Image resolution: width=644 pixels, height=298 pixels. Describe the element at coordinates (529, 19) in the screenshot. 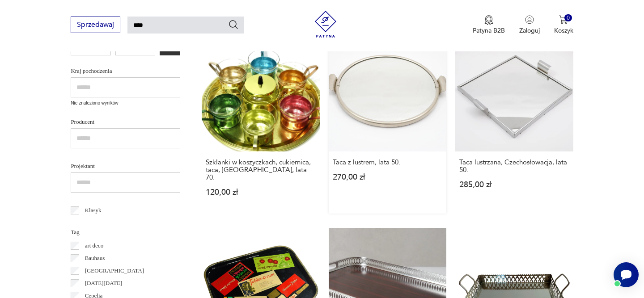

I see `img: Ikonka użytkownika` at that location.